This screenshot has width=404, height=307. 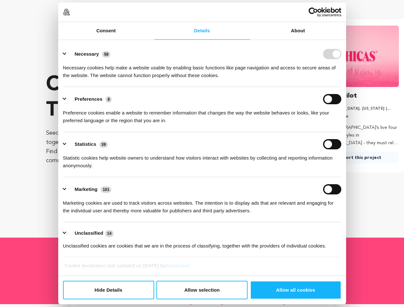 What do you see at coordinates (298, 31) in the screenshot?
I see `a: About` at bounding box center [298, 31].